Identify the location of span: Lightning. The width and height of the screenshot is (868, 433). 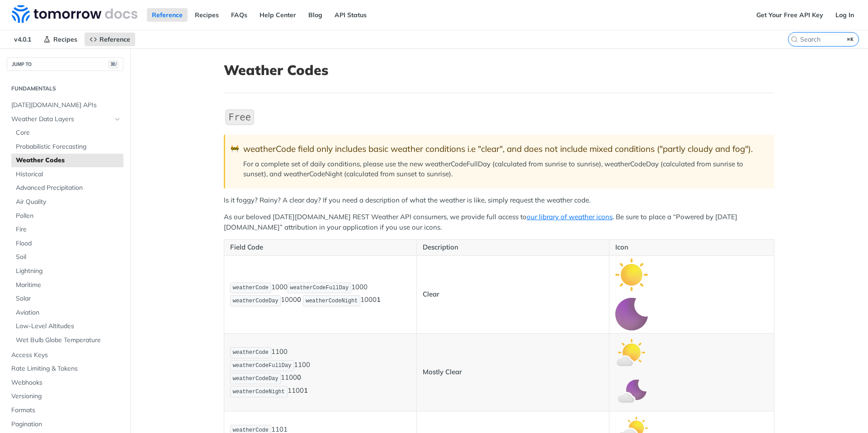
(68, 272).